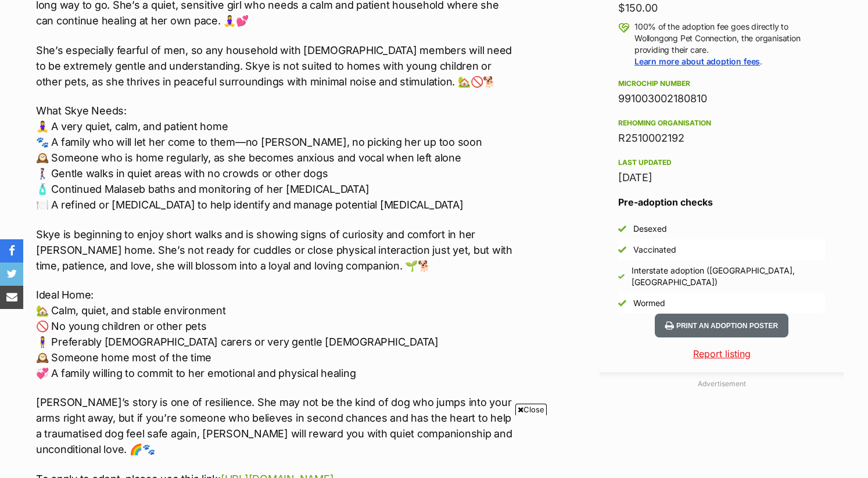  What do you see at coordinates (721, 123) in the screenshot?
I see `div: Rehoming organisation` at bounding box center [721, 123].